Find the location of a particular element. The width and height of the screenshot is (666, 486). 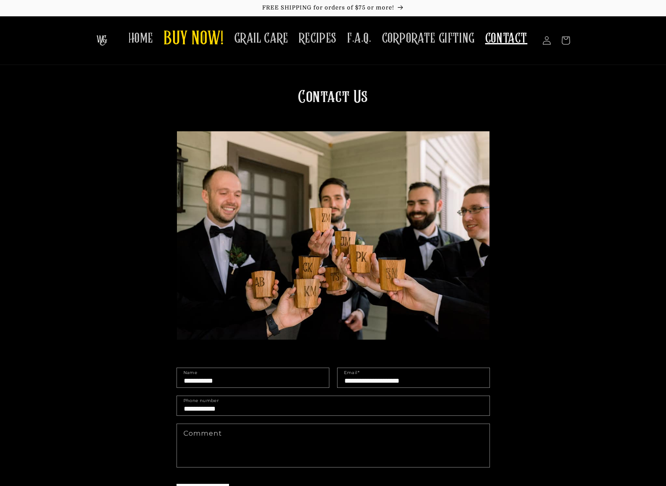

span: HOME is located at coordinates (141, 38).